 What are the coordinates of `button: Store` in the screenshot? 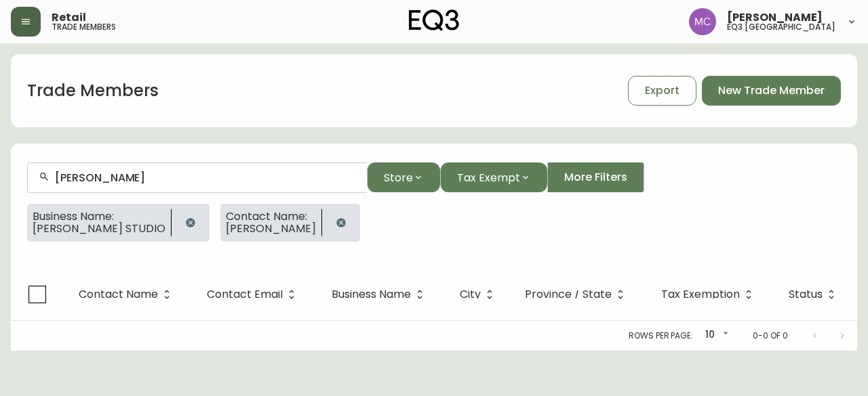 It's located at (403, 178).